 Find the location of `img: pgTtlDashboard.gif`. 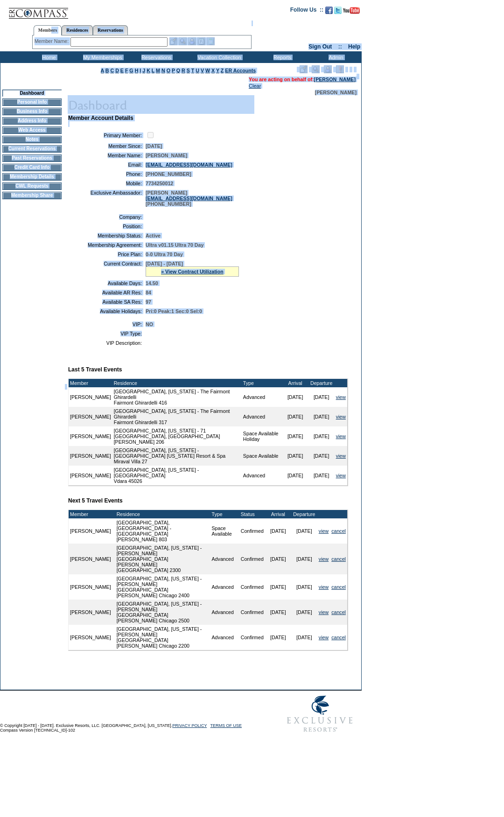

img: pgTtlDashboard.gif is located at coordinates (161, 105).